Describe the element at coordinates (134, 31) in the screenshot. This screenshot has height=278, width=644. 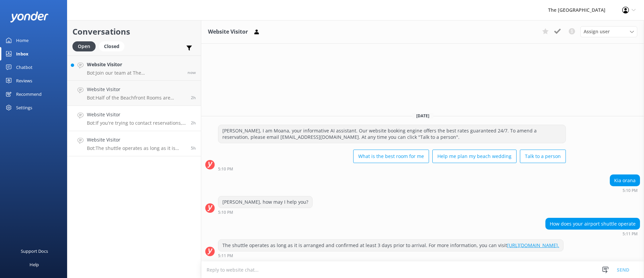
I see `h2: Conversations` at that location.